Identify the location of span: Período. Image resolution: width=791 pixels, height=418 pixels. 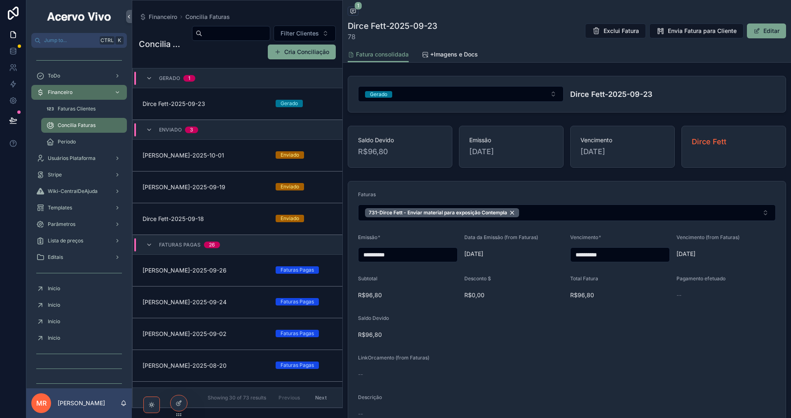
(67, 142).